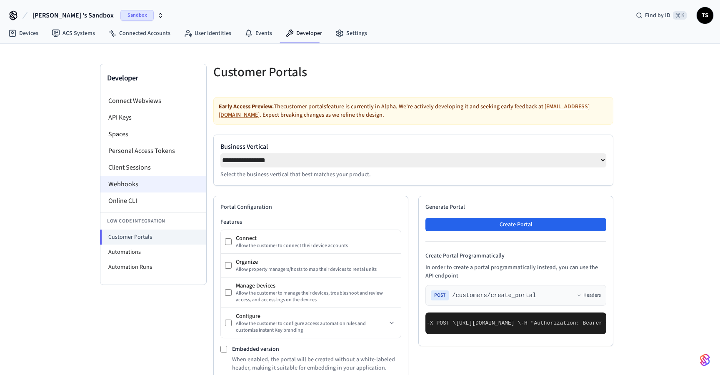  Describe the element at coordinates (413, 175) in the screenshot. I see `p: Select the business vertical that best matches your product.` at that location.